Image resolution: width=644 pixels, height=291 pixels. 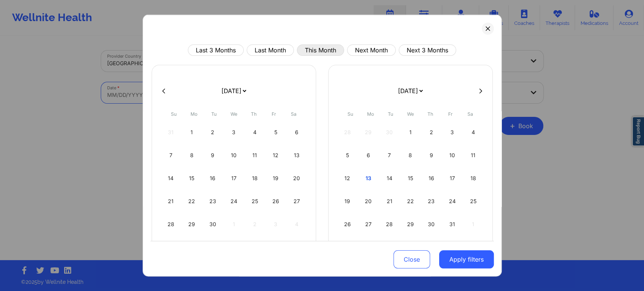 I want to click on div: Tue Oct 28 2025, so click(x=389, y=224).